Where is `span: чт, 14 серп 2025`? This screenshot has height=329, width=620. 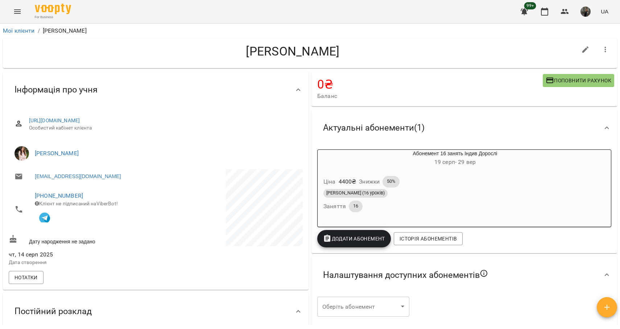 span: чт, 14 серп 2025 is located at coordinates (82, 255).